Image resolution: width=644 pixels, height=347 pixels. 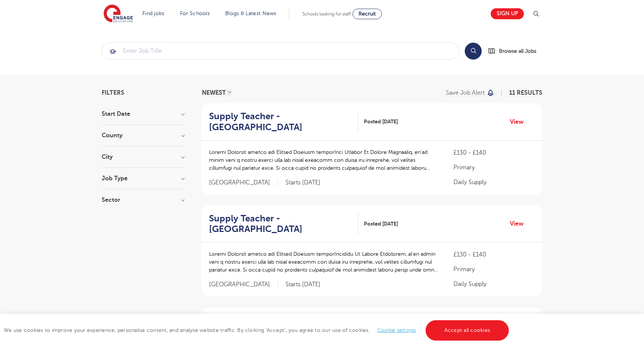 I want to click on span: Filters, so click(x=113, y=92).